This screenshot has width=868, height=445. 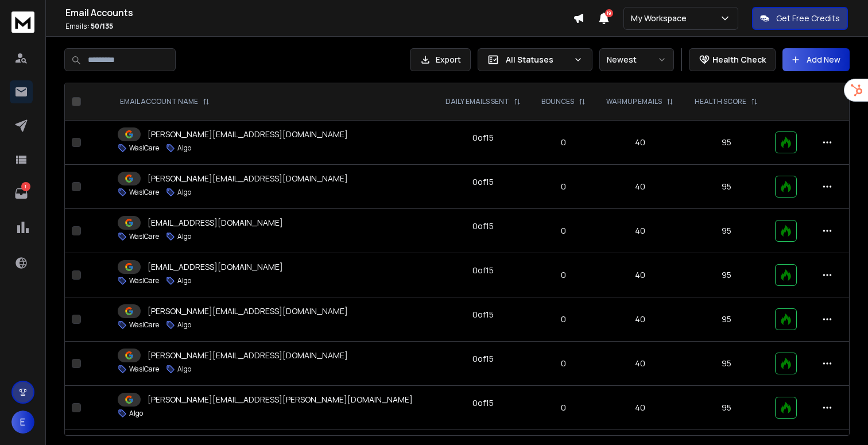 What do you see at coordinates (23, 422) in the screenshot?
I see `button: E` at bounding box center [23, 422].